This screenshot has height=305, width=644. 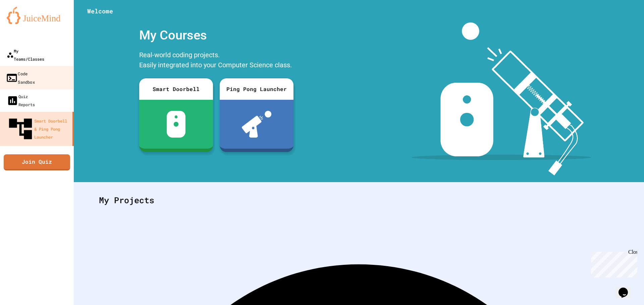 What do you see at coordinates (501, 99) in the screenshot?
I see `img: banner-image-my-projects.png` at bounding box center [501, 99].